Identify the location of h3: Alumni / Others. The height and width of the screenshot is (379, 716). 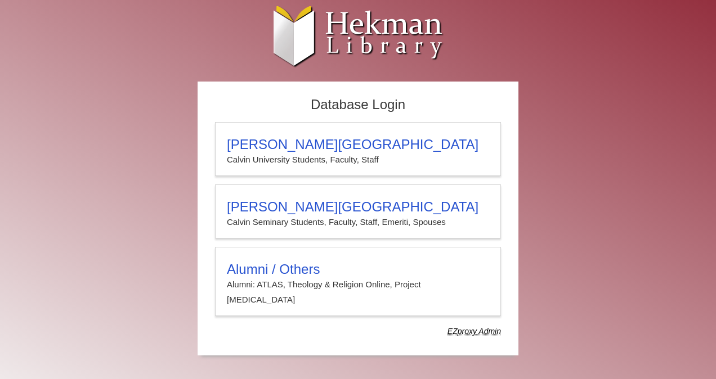
(358, 270).